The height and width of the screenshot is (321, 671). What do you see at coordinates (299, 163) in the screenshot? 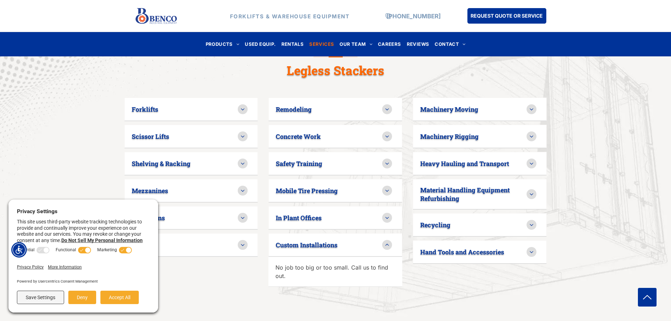
I see `h3: Safety Training` at bounding box center [299, 163].